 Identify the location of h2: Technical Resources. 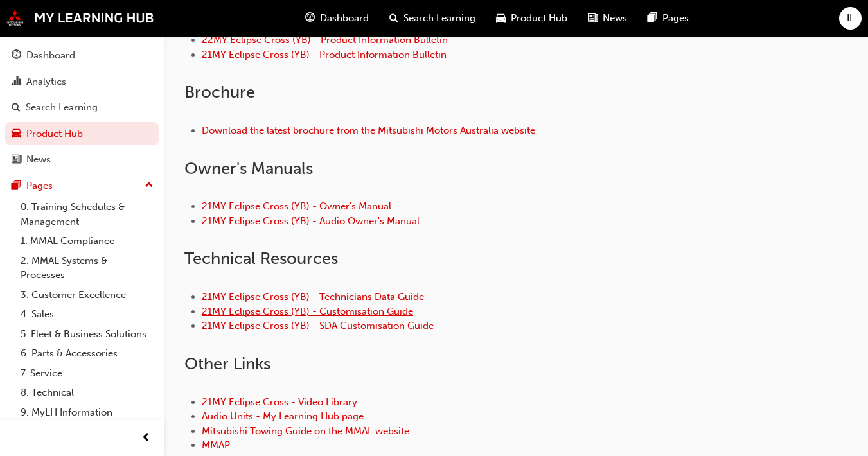
(515, 259).